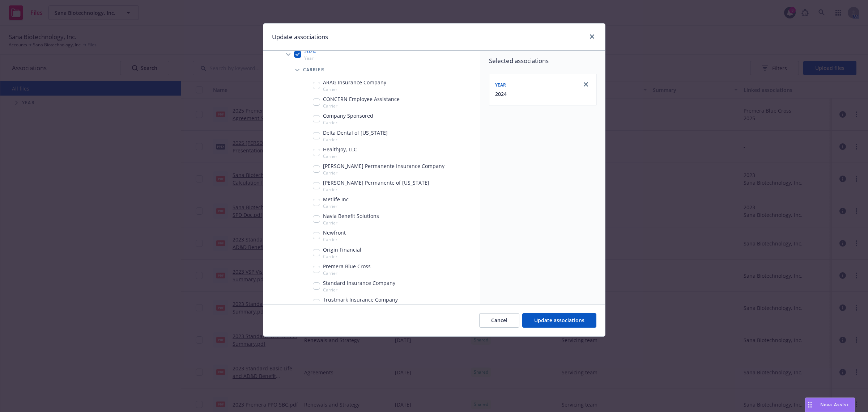 This screenshot has width=868, height=412. Describe the element at coordinates (335, 199) in the screenshot. I see `span: Metlife Inc` at that location.